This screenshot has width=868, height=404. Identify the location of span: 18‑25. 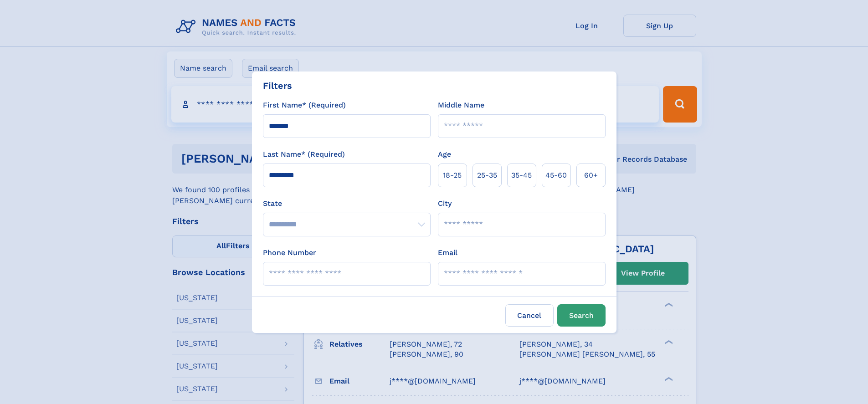
(452, 175).